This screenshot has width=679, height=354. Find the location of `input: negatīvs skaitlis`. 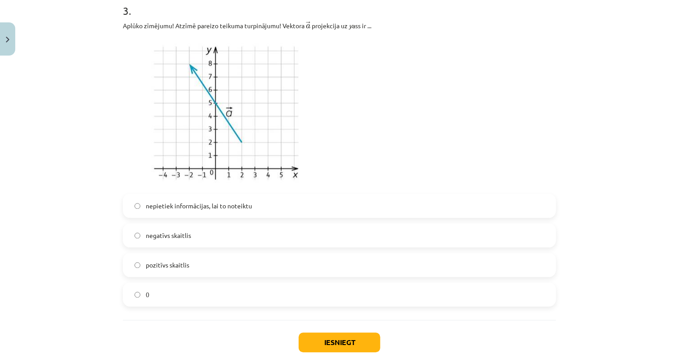

input: negatīvs skaitlis is located at coordinates (137, 235).